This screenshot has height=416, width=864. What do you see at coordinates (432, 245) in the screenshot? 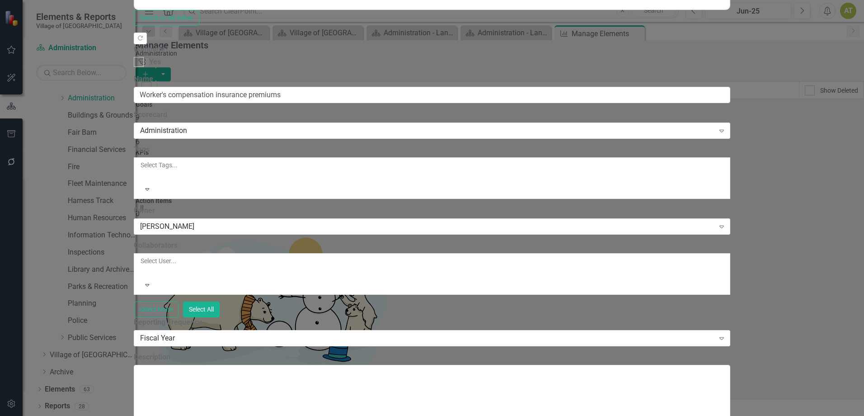
I see `label: Collaborators` at bounding box center [432, 245].